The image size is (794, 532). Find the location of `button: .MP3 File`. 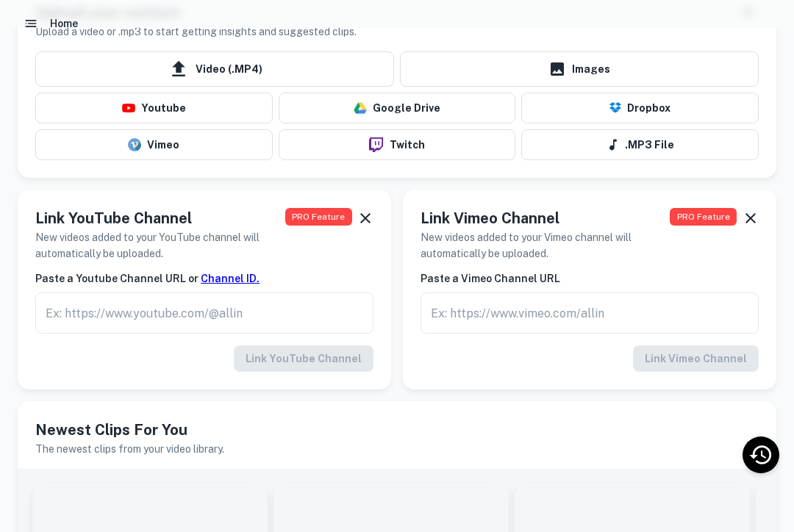

button: .MP3 File is located at coordinates (640, 145).